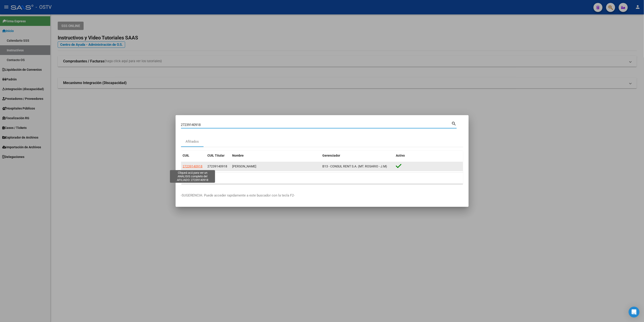 Image resolution: width=644 pixels, height=322 pixels. I want to click on span: CUIL, so click(186, 156).